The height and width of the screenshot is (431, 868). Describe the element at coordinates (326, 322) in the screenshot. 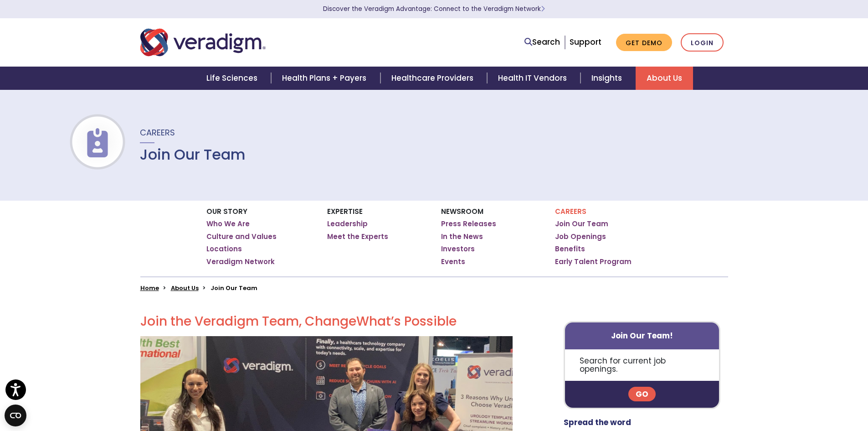

I see `h2: Join the Veradigm Team, Change` at that location.